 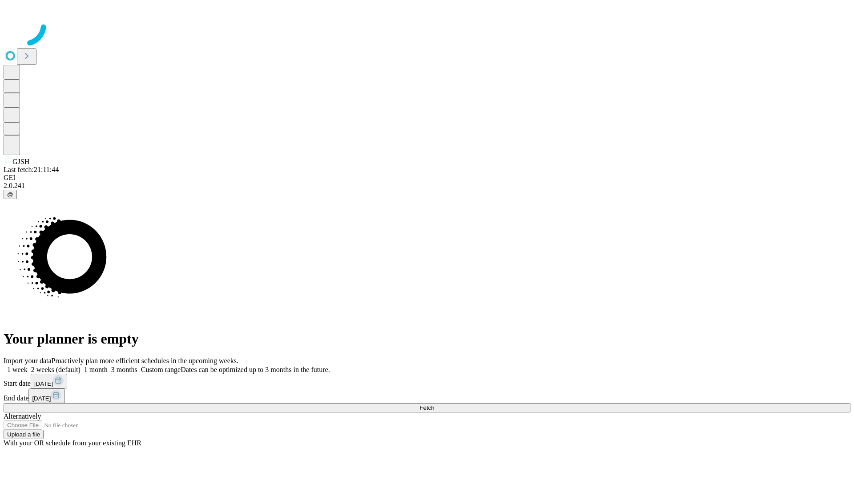 What do you see at coordinates (56, 370) in the screenshot?
I see `span: 2 weeks (default)` at bounding box center [56, 370].